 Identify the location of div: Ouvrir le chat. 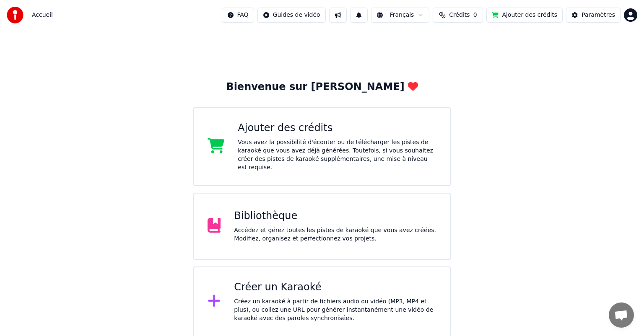
(622, 315).